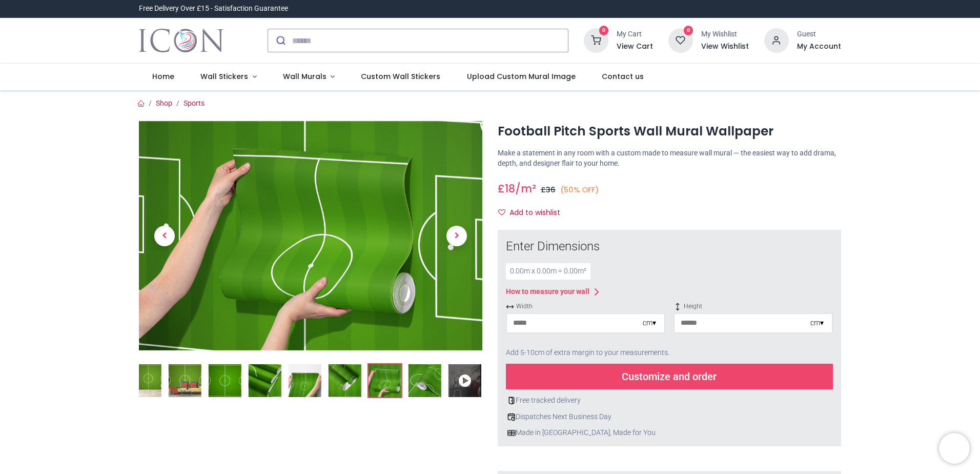  Describe the element at coordinates (280, 40) in the screenshot. I see `button: Submit` at that location.